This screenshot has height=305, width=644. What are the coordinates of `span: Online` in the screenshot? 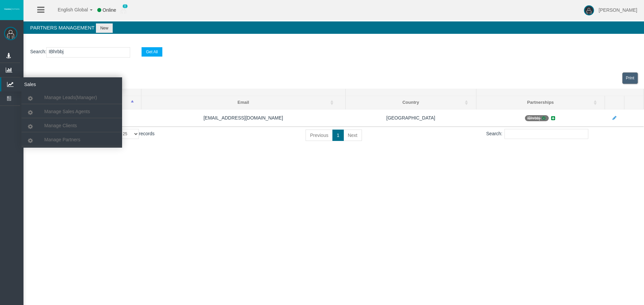 It's located at (110, 10).